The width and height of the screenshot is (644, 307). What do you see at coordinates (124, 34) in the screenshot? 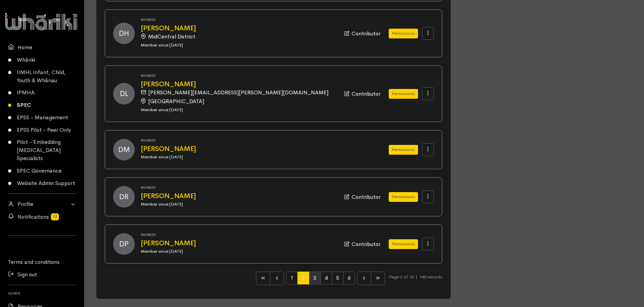
I see `span: DH` at bounding box center [124, 34].